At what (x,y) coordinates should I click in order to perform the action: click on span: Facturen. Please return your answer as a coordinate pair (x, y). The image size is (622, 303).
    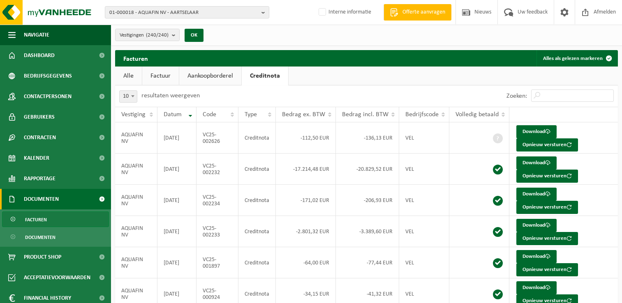
    Looking at the image, I should click on (36, 220).